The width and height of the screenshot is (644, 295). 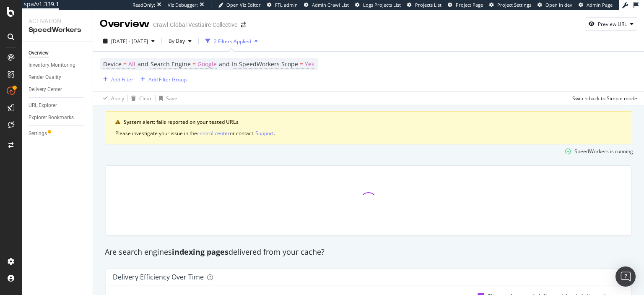 What do you see at coordinates (559, 5) in the screenshot?
I see `span: Open in dev` at bounding box center [559, 5].